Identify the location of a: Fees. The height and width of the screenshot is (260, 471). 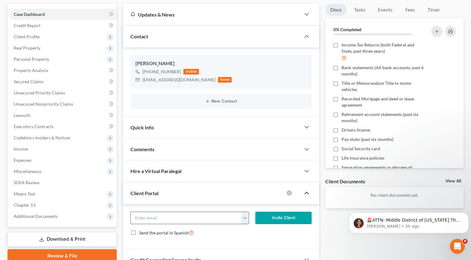
(410, 10).